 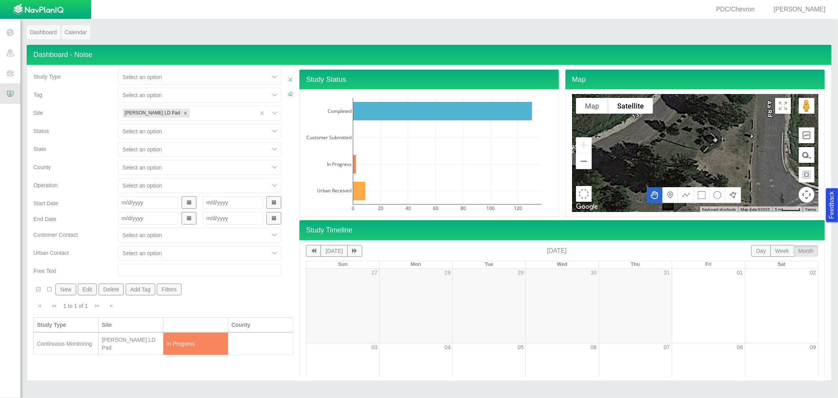 What do you see at coordinates (807, 135) in the screenshot?
I see `button: Elevation` at bounding box center [807, 135].